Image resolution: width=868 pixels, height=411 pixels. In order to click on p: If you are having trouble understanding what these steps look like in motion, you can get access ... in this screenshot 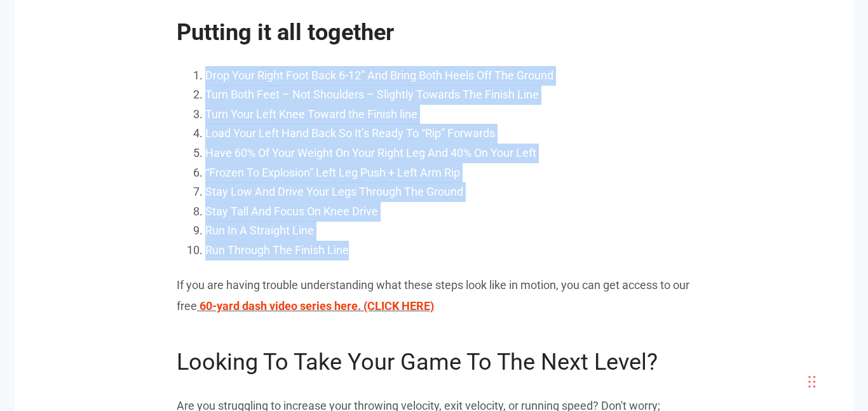, I will do `click(434, 295)`.